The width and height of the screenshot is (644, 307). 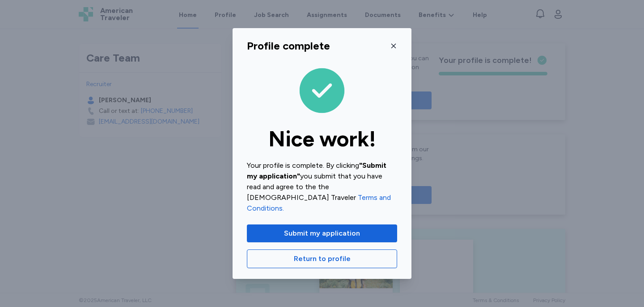 I want to click on div: Your profile is complete. By clicking you submit that you have read and agree to the the [DEMOGRA..., so click(x=322, y=187).